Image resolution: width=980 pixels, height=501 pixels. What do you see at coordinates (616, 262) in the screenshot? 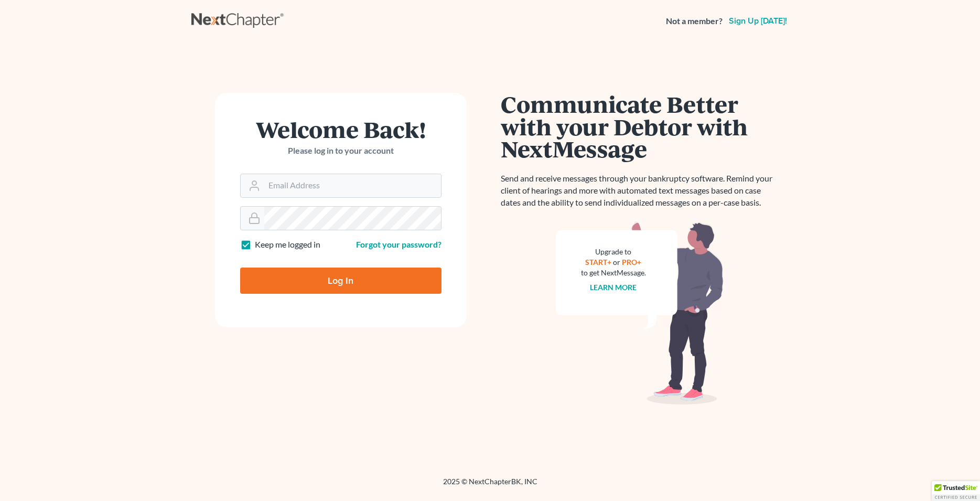
I see `span: or` at bounding box center [616, 262].